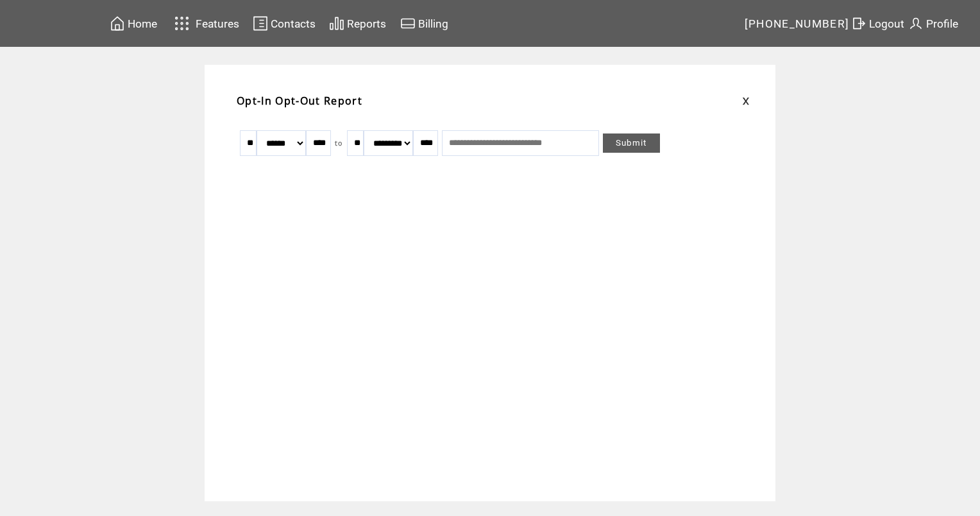 The height and width of the screenshot is (516, 980). What do you see at coordinates (300, 101) in the screenshot?
I see `span: Opt-In Opt-Out Report` at bounding box center [300, 101].